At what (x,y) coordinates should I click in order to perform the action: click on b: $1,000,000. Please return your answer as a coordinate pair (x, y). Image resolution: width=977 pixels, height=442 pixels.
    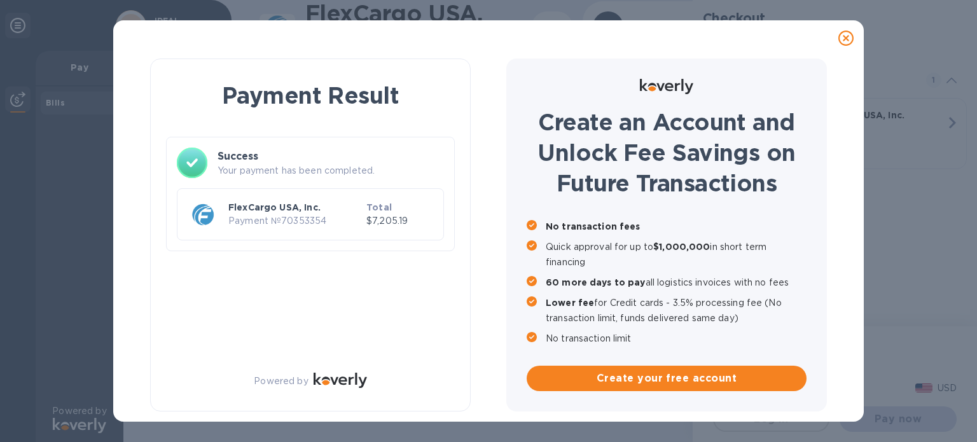
    Looking at the image, I should click on (681, 247).